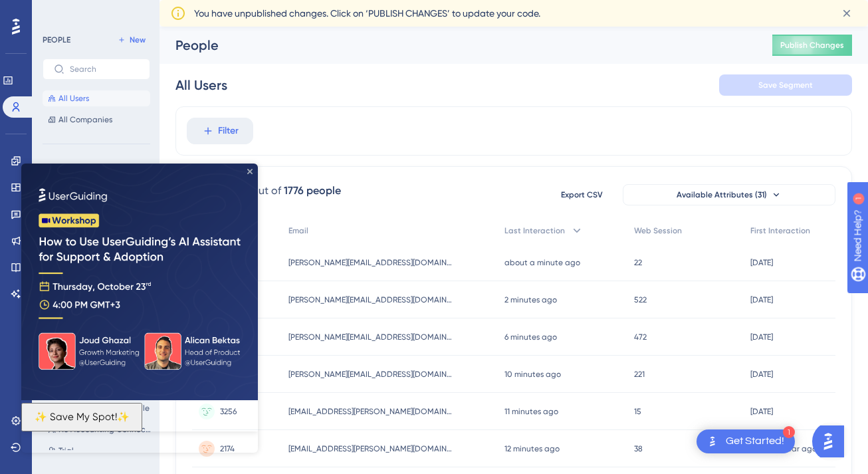 The image size is (868, 474). Describe the element at coordinates (755, 441) in the screenshot. I see `div: Get Started!` at that location.